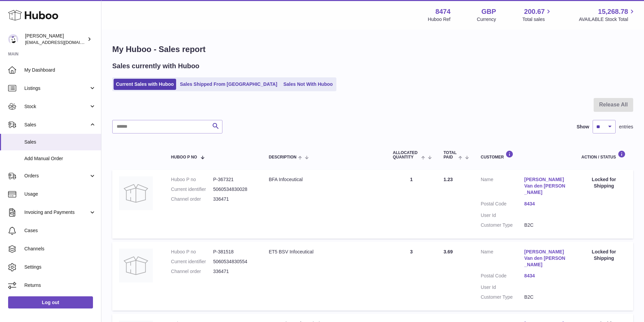 Image resolution: width=644 pixels, height=322 pixels. Describe the element at coordinates (234, 179) in the screenshot. I see `dd: P-367321` at that location.